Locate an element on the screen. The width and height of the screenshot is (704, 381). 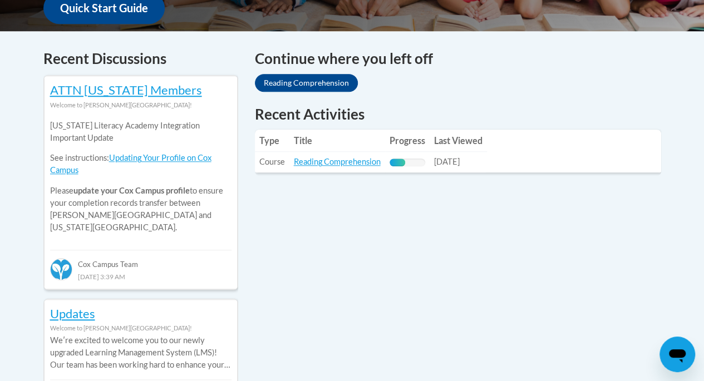
th: Last Viewed is located at coordinates (458, 141).